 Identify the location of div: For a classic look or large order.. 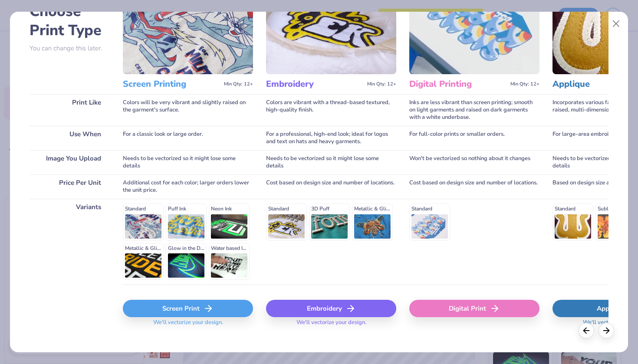
(188, 138).